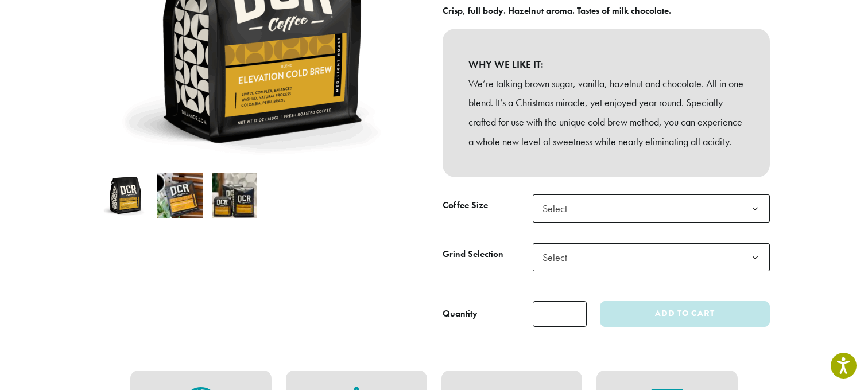 The height and width of the screenshot is (390, 868). Describe the element at coordinates (606, 112) in the screenshot. I see `p: We’re talking brown sugar, vanilla, hazelnut and chocolate. All in one blend. It’s a Christmas mi...` at that location.